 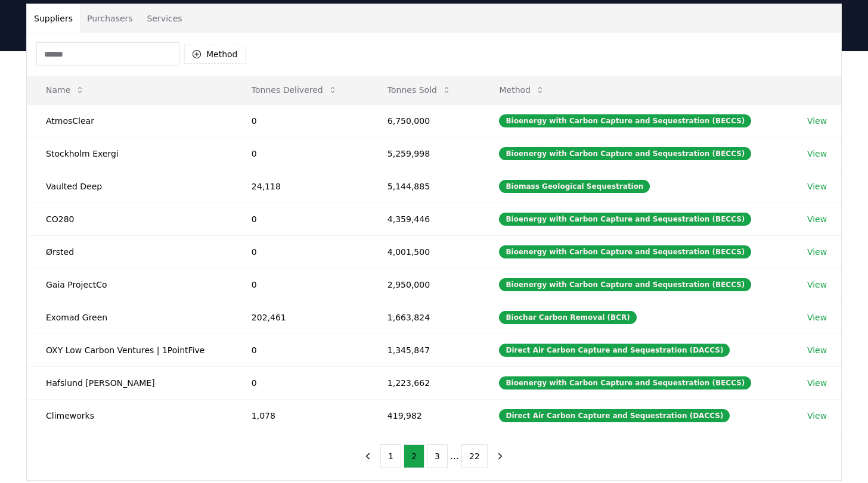 I want to click on td: 1,078, so click(x=300, y=415).